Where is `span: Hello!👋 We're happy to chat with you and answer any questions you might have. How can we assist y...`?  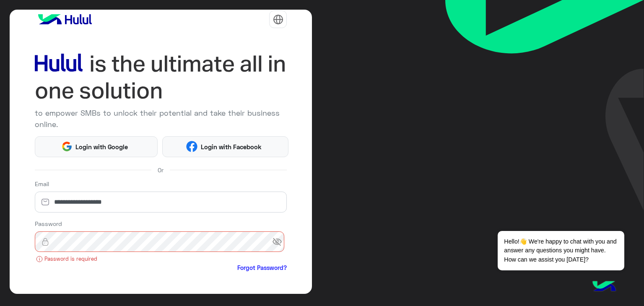 span: Hello!👋 We're happy to chat with you and answer any questions you might have. How can we assist y... is located at coordinates (561, 251).